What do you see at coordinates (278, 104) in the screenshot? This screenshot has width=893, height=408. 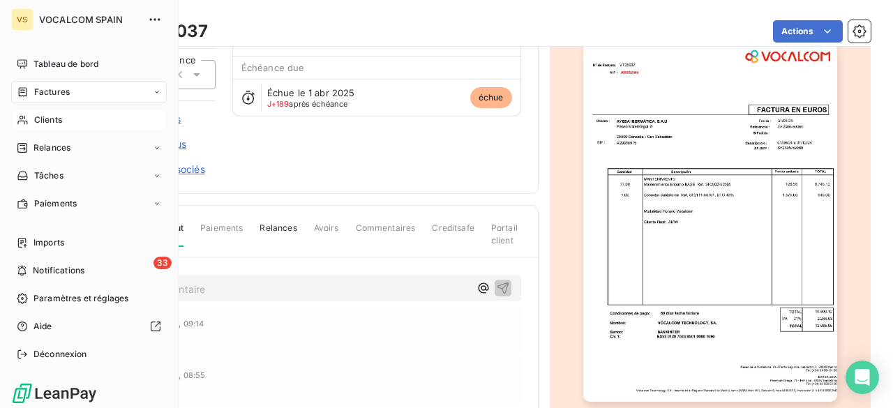 I see `span: J+189` at bounding box center [278, 104].